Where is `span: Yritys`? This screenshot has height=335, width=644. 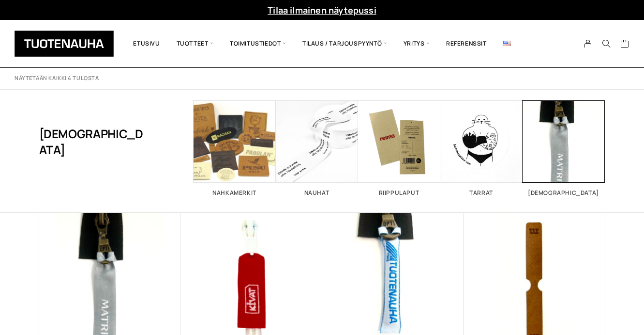
span: Yritys is located at coordinates (417, 44).